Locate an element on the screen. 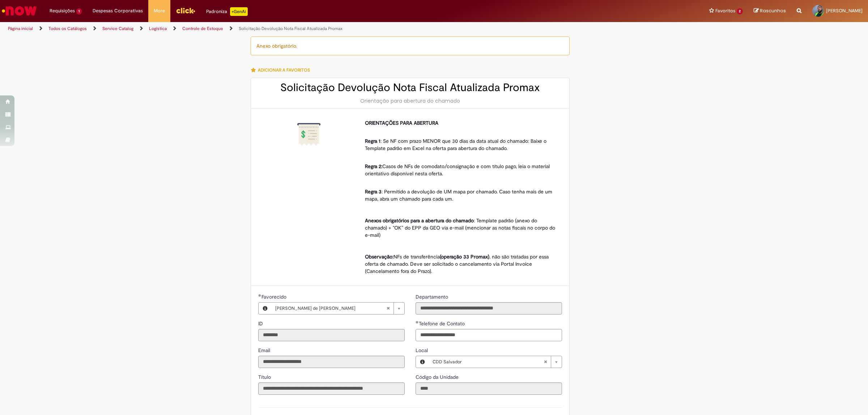 Image resolution: width=868 pixels, height=415 pixels. img: Solicitação Devolução Nota Fiscal Atualizada Promax is located at coordinates (309, 134).